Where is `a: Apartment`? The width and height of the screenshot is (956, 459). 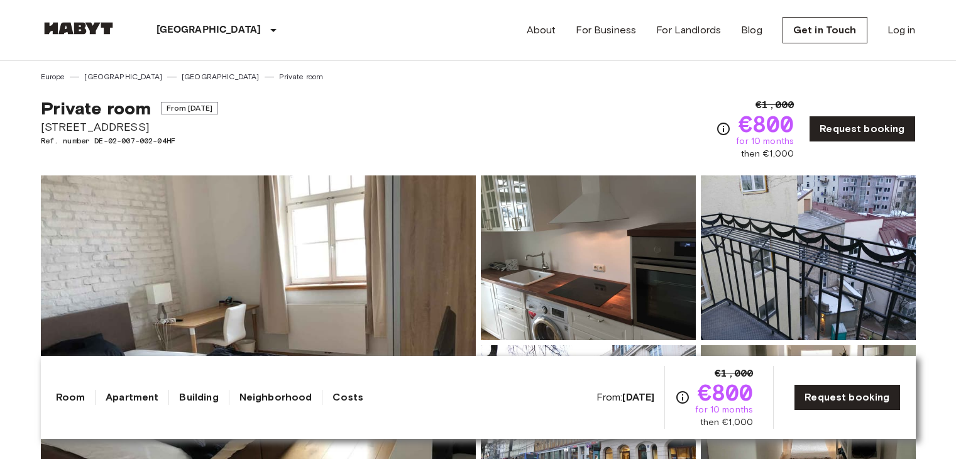
a: Apartment is located at coordinates (132, 397).